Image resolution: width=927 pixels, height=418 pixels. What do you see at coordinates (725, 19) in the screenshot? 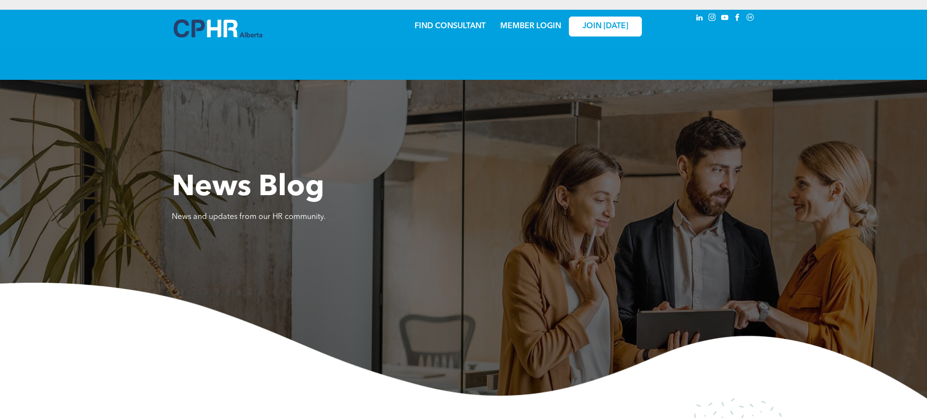
I see `a: youtube` at bounding box center [725, 19].